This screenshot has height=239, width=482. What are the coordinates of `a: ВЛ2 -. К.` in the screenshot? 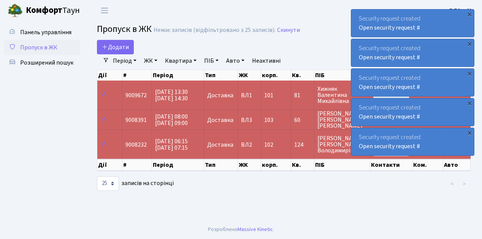 It's located at (461, 11).